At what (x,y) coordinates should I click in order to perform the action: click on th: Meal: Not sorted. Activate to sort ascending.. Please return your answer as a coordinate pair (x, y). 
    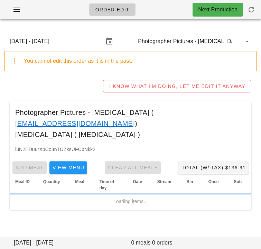
    Looking at the image, I should click on (81, 185).